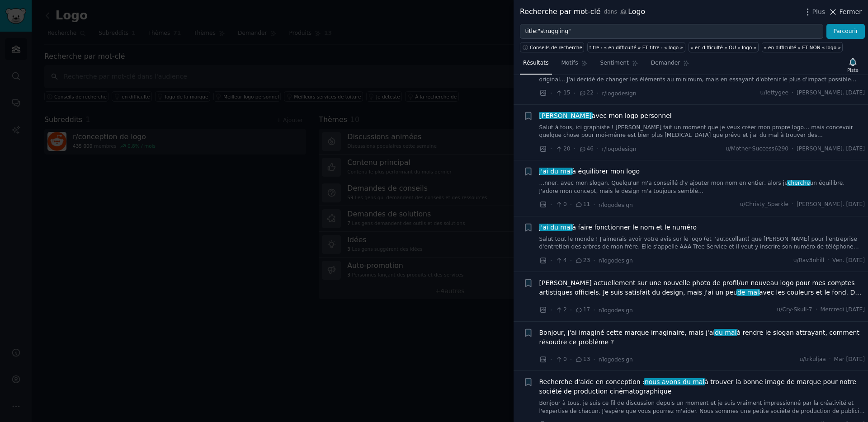  I want to click on a: Motifs, so click(574, 65).